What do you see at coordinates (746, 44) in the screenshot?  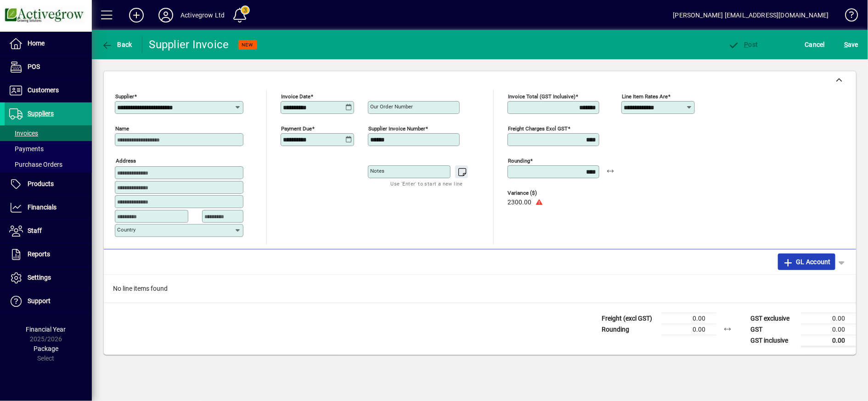 I see `span: P` at bounding box center [746, 44].